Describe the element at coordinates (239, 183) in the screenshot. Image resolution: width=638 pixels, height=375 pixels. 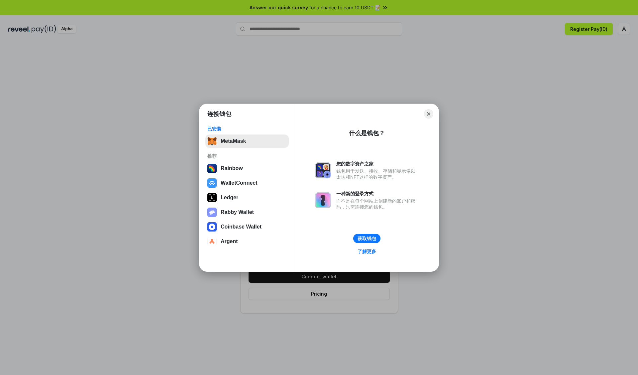
I see `div: WalletConnect` at that location.